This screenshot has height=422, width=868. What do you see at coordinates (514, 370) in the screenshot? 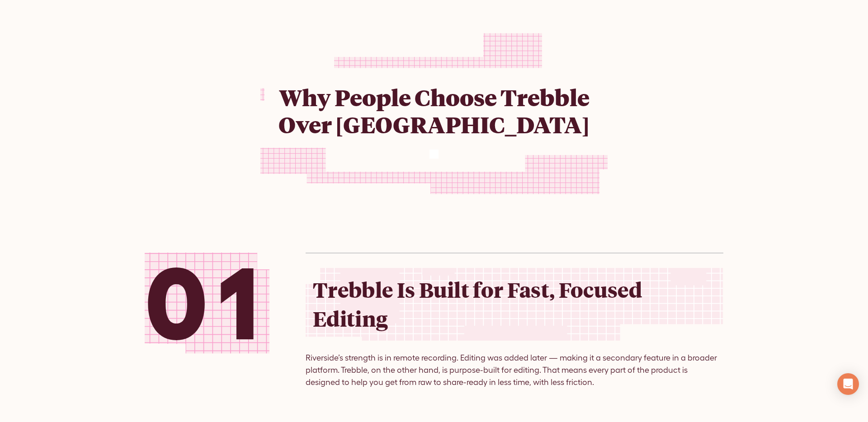
I see `p: Riverside’s strength is in remote recording. Editing was added later — making it a secondary feat...` at bounding box center [514, 370].